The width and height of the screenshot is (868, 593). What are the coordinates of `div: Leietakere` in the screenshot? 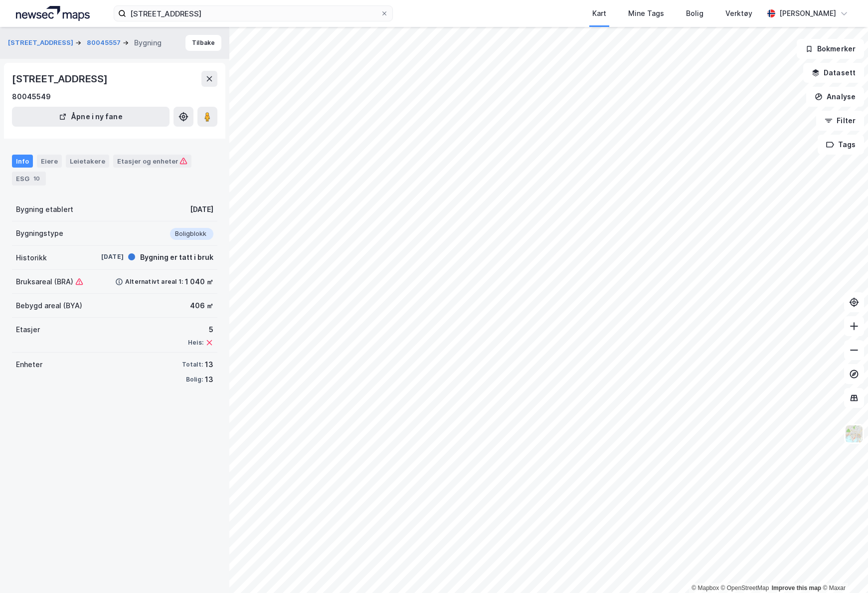 It's located at (87, 162).